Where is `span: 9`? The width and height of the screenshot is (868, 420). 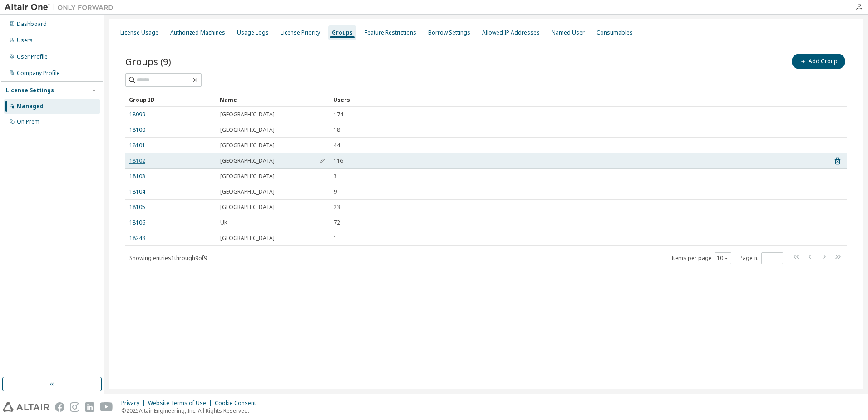 span: 9 is located at coordinates (335, 191).